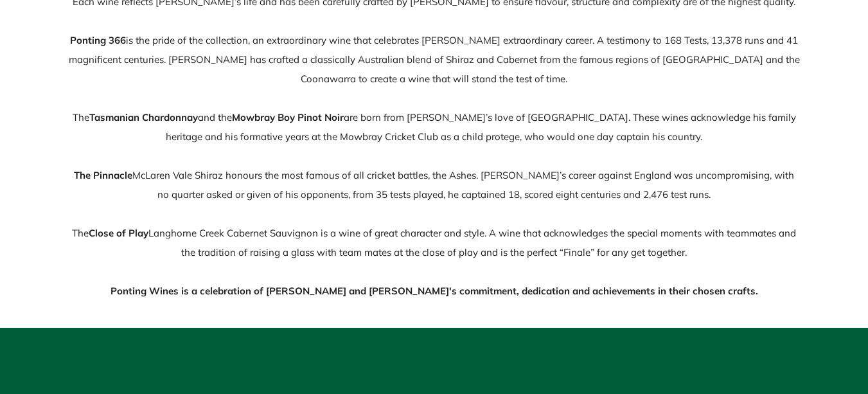  I want to click on strong: Tasmanian Chardonnay, so click(144, 117).